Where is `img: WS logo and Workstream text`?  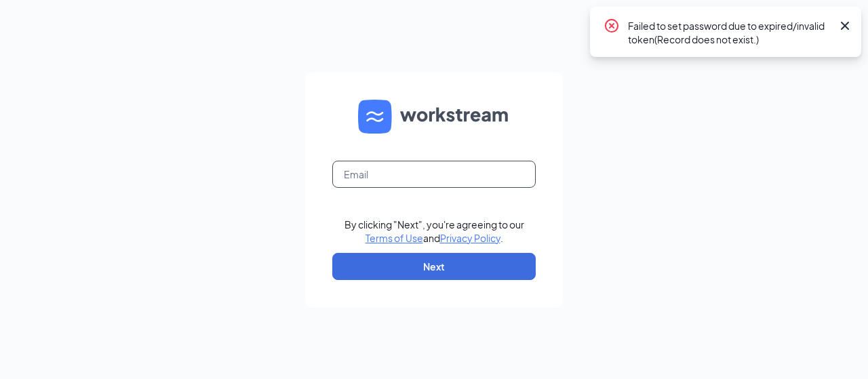 img: WS logo and Workstream text is located at coordinates (434, 117).